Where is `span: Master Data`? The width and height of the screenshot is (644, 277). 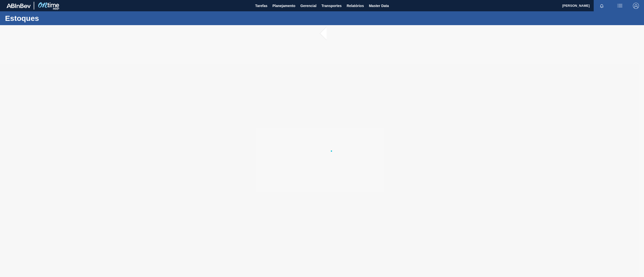 span: Master Data is located at coordinates (379, 6).